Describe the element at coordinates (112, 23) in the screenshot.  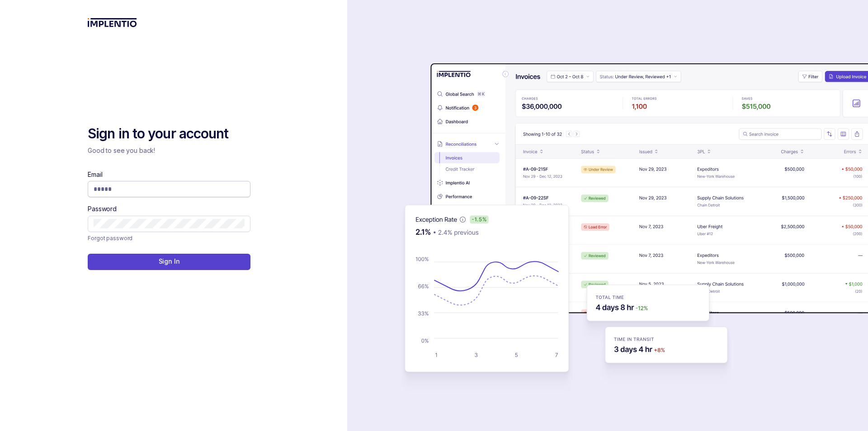
I see `img: logo` at that location.